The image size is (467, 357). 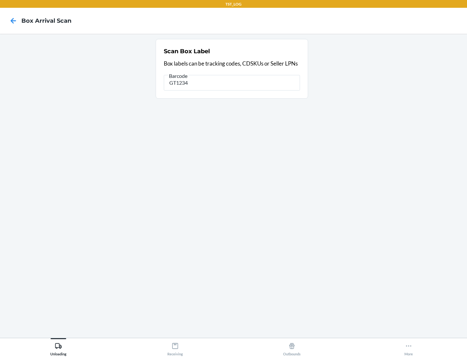 I want to click on div: Unloading, so click(x=58, y=348).